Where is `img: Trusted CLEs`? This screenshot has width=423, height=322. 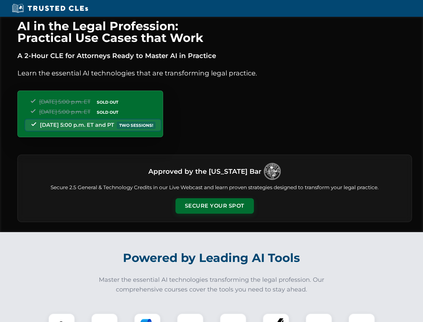 img: Trusted CLEs is located at coordinates (50, 8).